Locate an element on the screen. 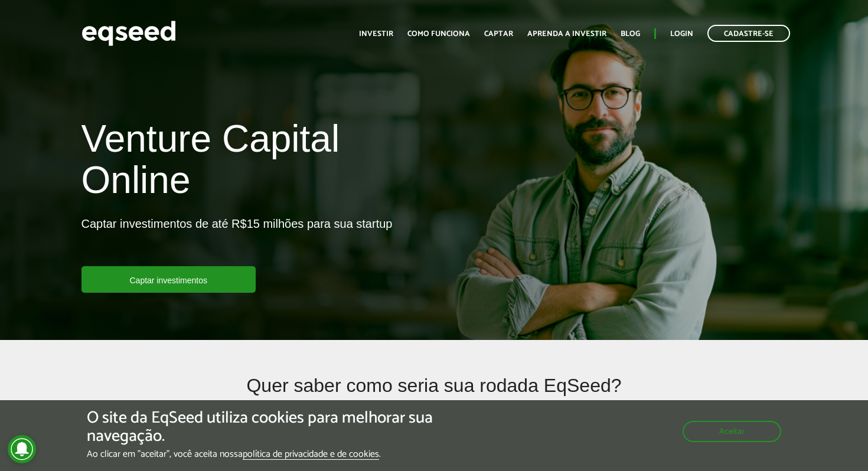  p: Captar investimentos de até R$15 milhões para sua startup is located at coordinates (237, 241).